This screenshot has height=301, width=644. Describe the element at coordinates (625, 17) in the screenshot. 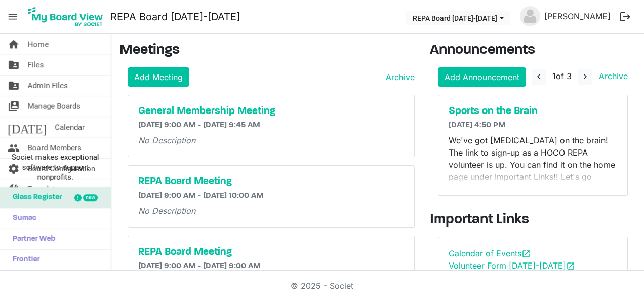

I see `button: logout` at that location.